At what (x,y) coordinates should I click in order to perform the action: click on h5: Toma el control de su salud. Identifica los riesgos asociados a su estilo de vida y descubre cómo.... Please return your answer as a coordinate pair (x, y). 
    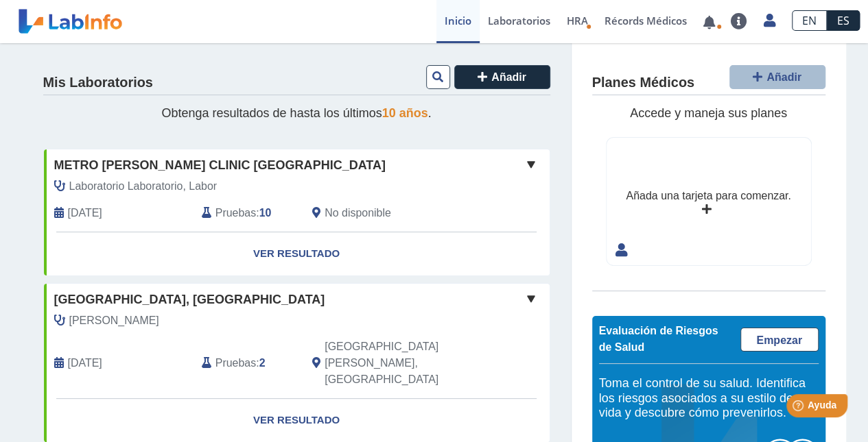
    Looking at the image, I should click on (709, 399).